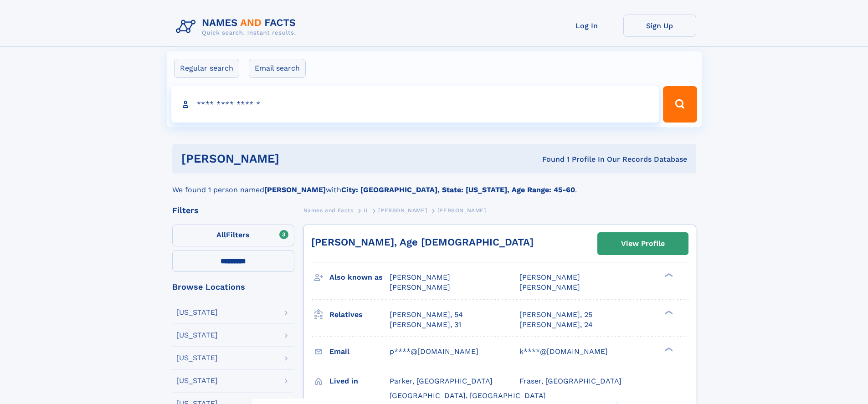 The height and width of the screenshot is (404, 868). I want to click on div: Filters, so click(233, 210).